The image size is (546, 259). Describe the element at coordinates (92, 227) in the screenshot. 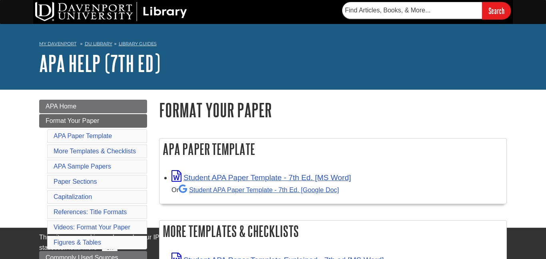

I see `a: Videos: Format Your Paper` at that location.